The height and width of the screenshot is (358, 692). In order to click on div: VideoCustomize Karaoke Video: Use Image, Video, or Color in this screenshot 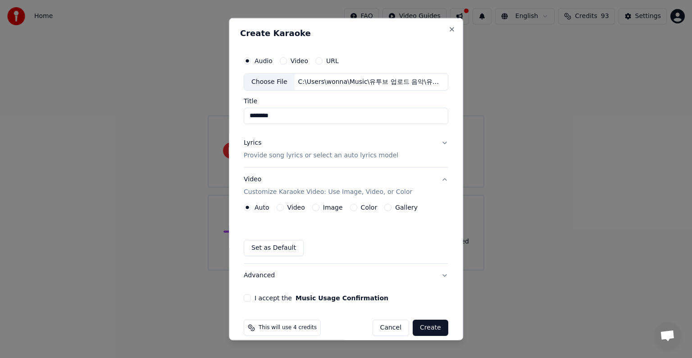, I will do `click(346, 233)`.